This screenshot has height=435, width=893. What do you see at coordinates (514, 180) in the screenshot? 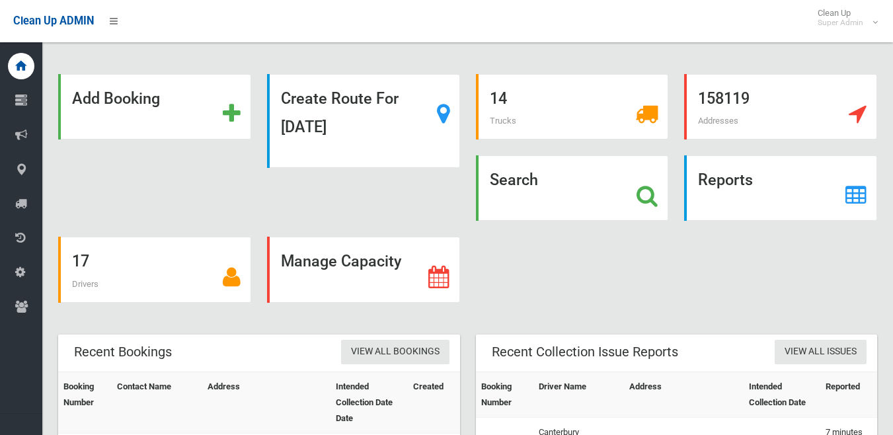
I see `strong: Search` at bounding box center [514, 180].